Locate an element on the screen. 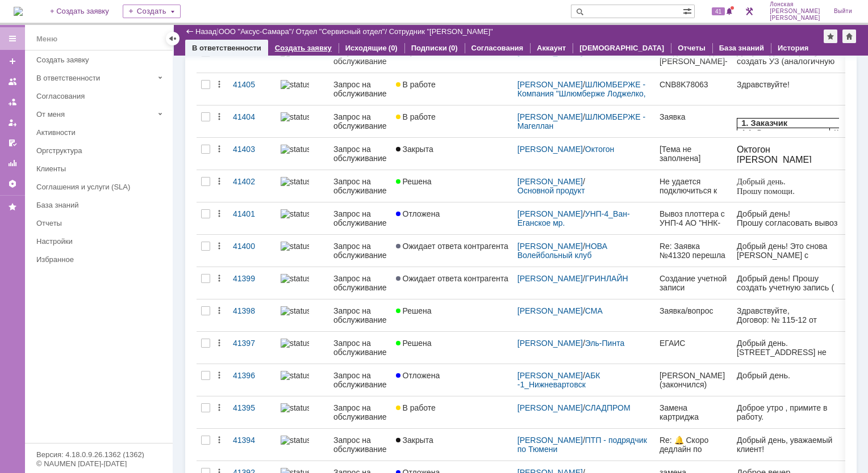  span: 2. Заявитель is located at coordinates (29, 35).